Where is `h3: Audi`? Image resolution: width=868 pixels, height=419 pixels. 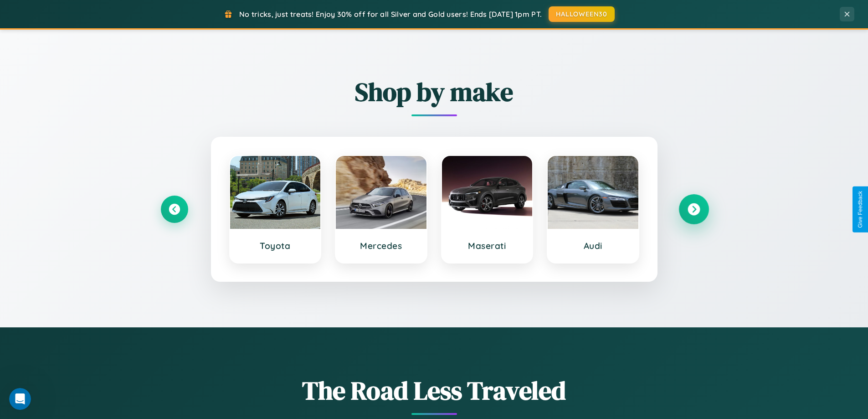 h3: Audi is located at coordinates (593, 245).